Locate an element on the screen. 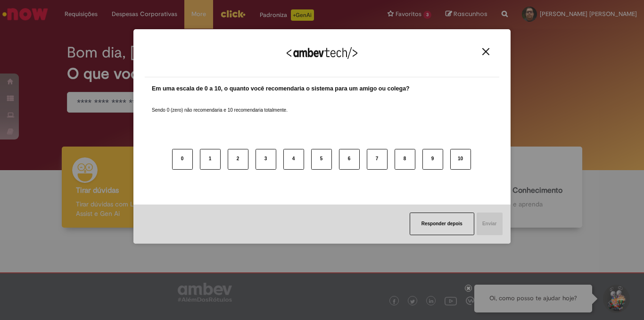 The width and height of the screenshot is (644, 320). button: 4 is located at coordinates (294, 159).